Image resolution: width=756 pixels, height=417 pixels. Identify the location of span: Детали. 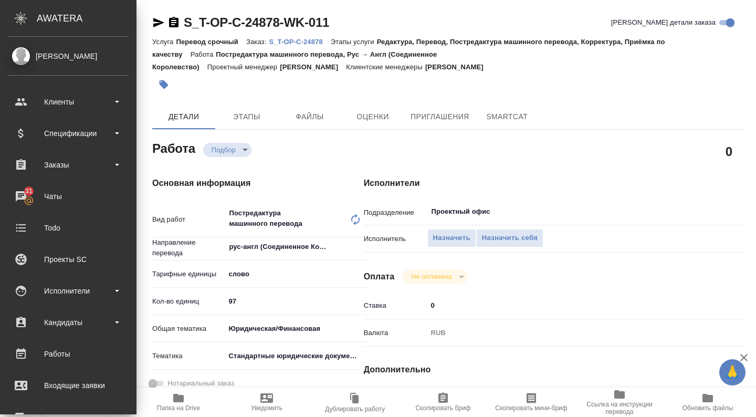
(184, 117).